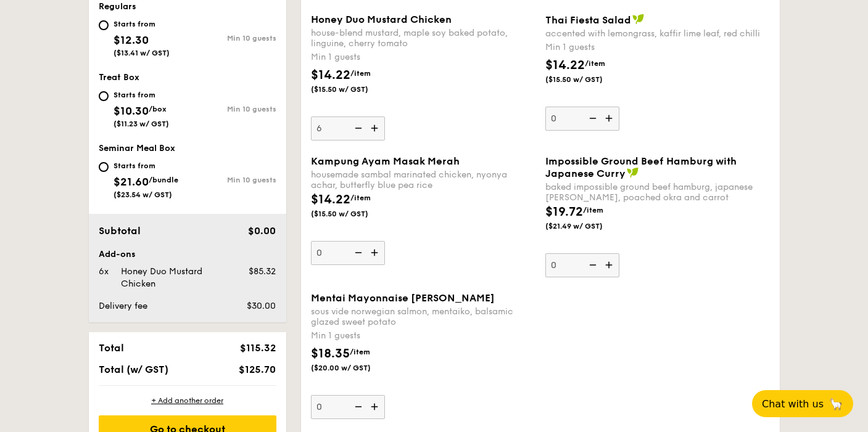 This screenshot has height=432, width=868. What do you see at coordinates (353, 368) in the screenshot?
I see `span: ($20.00 w/ GST)` at bounding box center [353, 368].